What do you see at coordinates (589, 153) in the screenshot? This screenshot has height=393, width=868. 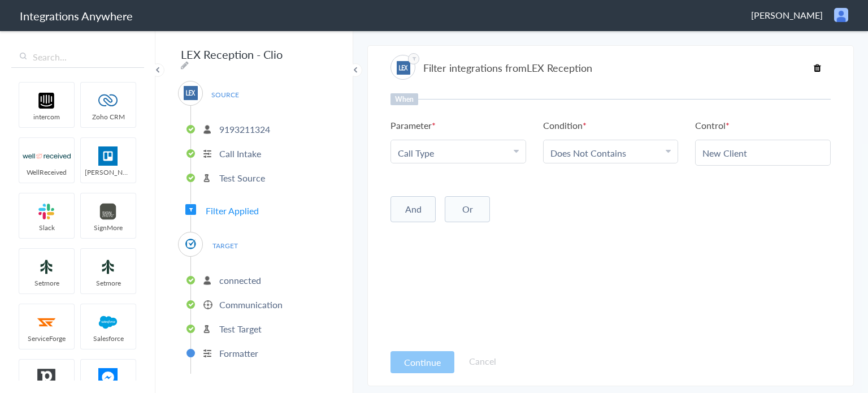 I see `a: Does Not Contains` at bounding box center [589, 153].